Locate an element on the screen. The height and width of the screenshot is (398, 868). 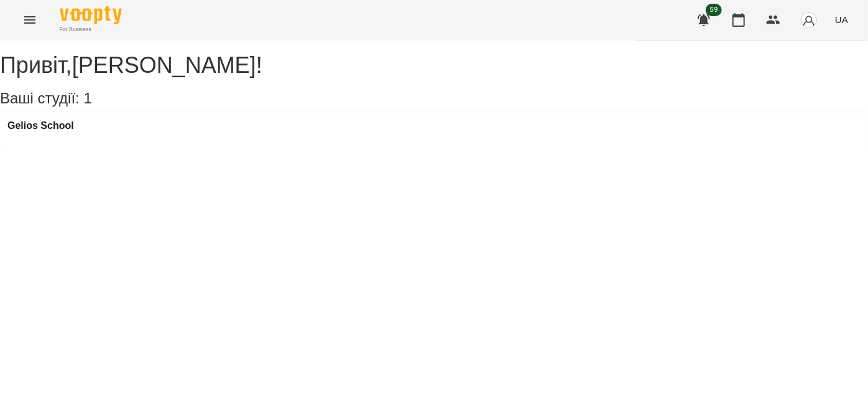
img: avatar_s.png is located at coordinates (809, 20).